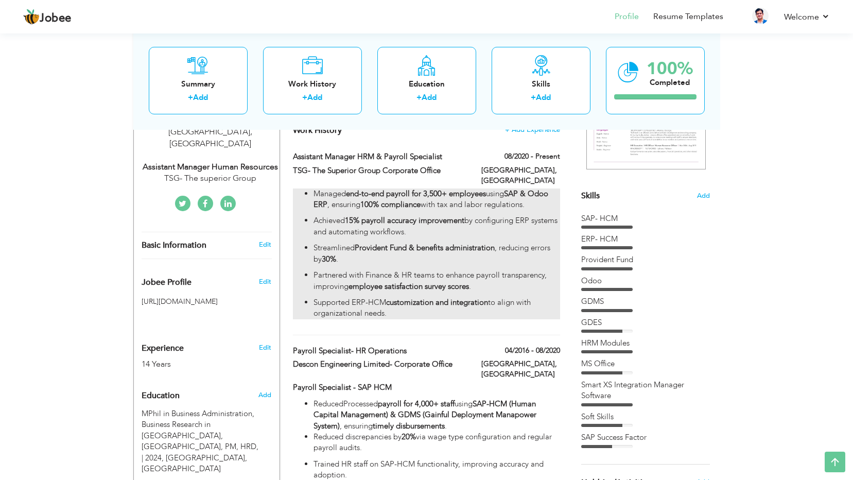 The height and width of the screenshot is (480, 853). Describe the element at coordinates (645, 218) in the screenshot. I see `div: SAP- HCM` at that location.